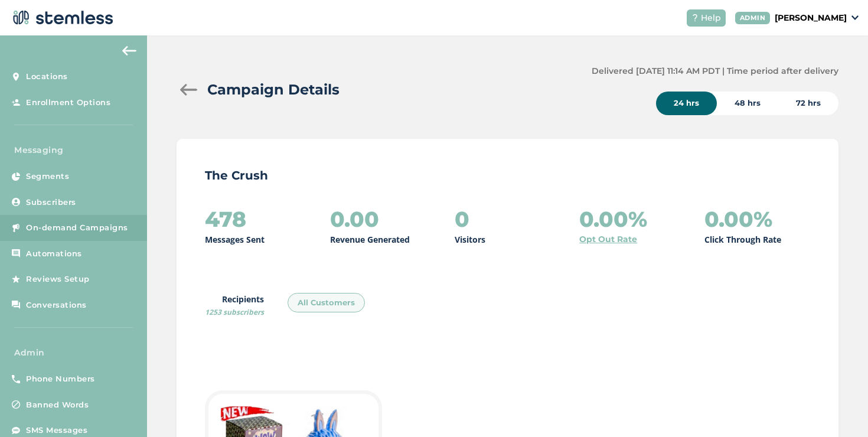 This screenshot has height=437, width=868. What do you see at coordinates (51, 202) in the screenshot?
I see `span: Subscribers` at bounding box center [51, 202].